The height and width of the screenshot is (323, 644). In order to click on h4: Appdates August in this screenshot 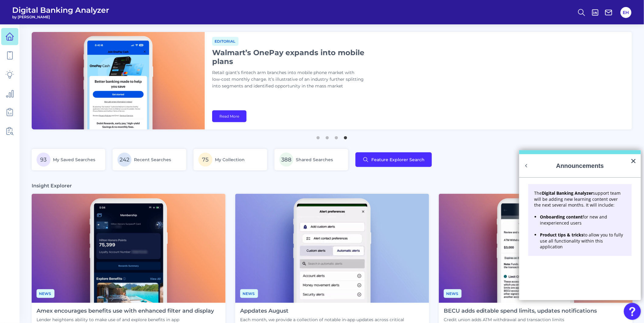, I will do `click(332, 311)`.